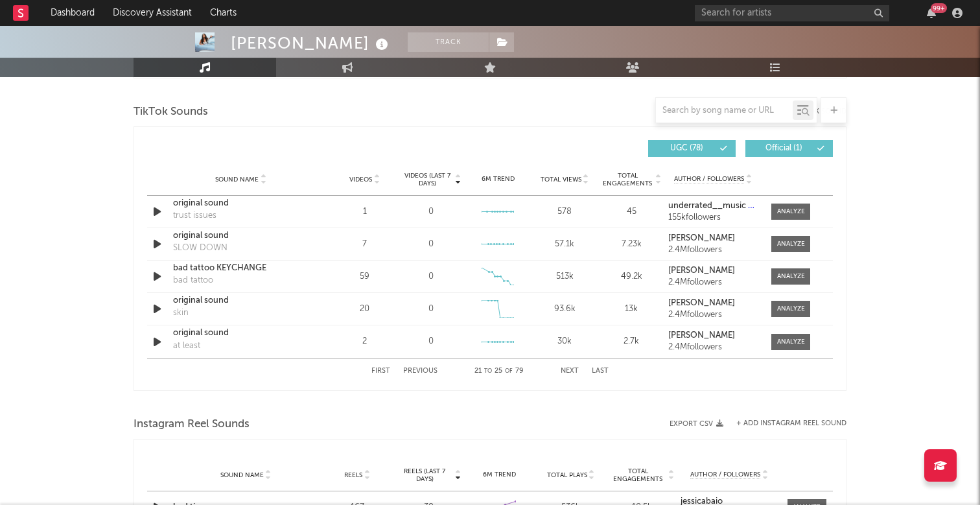 This screenshot has width=980, height=505. I want to click on div: 7.23k, so click(632, 244).